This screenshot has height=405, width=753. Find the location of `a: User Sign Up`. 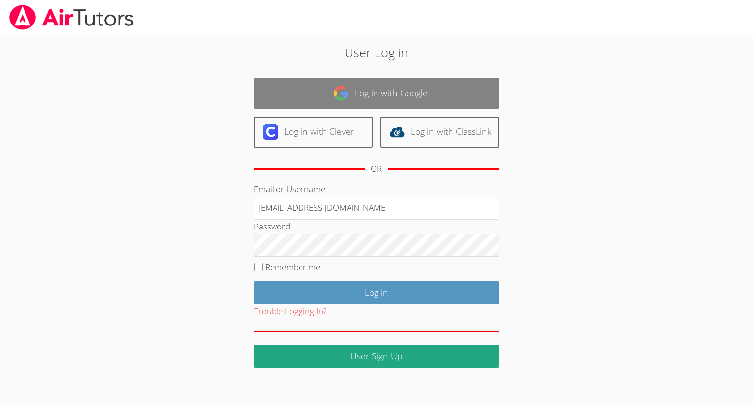

a: User Sign Up is located at coordinates (376, 356).